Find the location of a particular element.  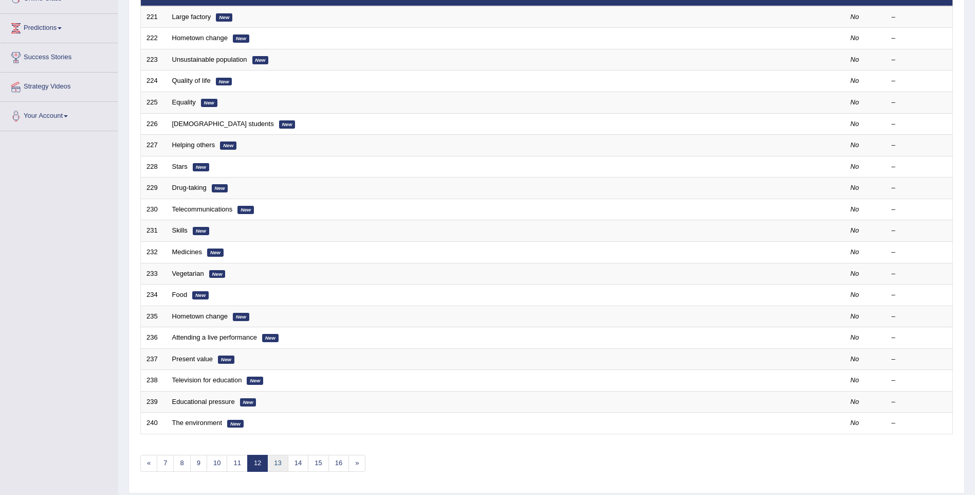

td: 235 is located at coordinates (154, 316).